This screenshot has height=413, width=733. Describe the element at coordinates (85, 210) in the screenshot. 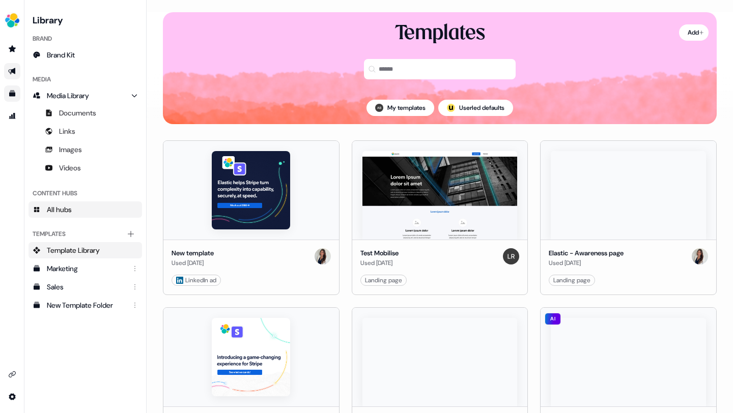

I see `a: All hubs` at that location.